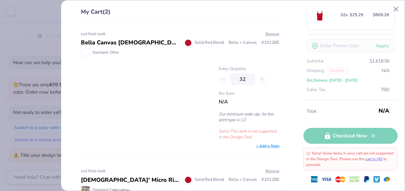 Image resolution: width=405 pixels, height=191 pixels. What do you see at coordinates (396, 9) in the screenshot?
I see `button: Close` at bounding box center [396, 9].